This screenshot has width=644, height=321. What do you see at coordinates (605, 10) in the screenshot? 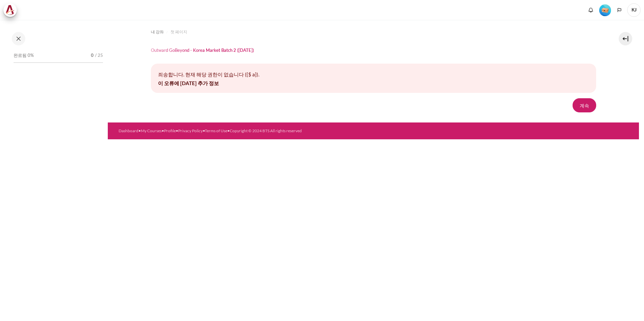
I see `img: Level #1` at bounding box center [605, 10].